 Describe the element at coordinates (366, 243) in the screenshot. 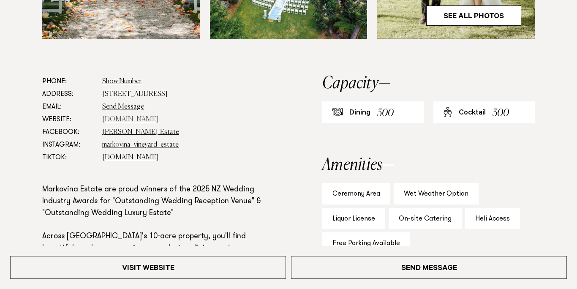

I see `div: Free Parking Available` at that location.